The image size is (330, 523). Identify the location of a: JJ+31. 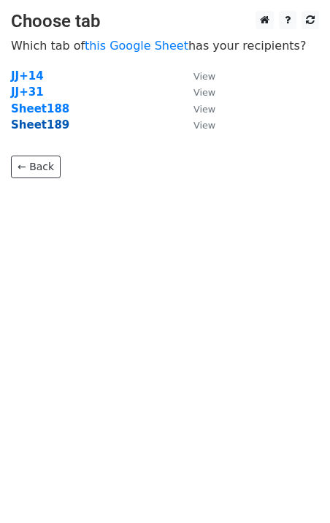
(27, 92).